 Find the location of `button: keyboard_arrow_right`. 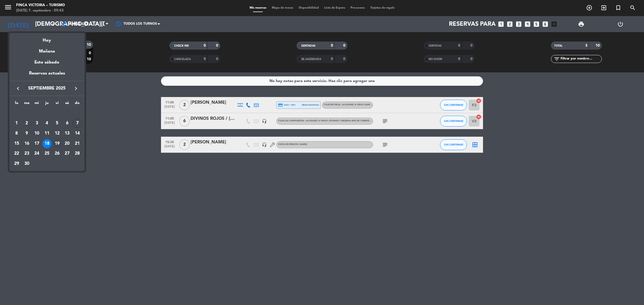

button: keyboard_arrow_right is located at coordinates (76, 88).